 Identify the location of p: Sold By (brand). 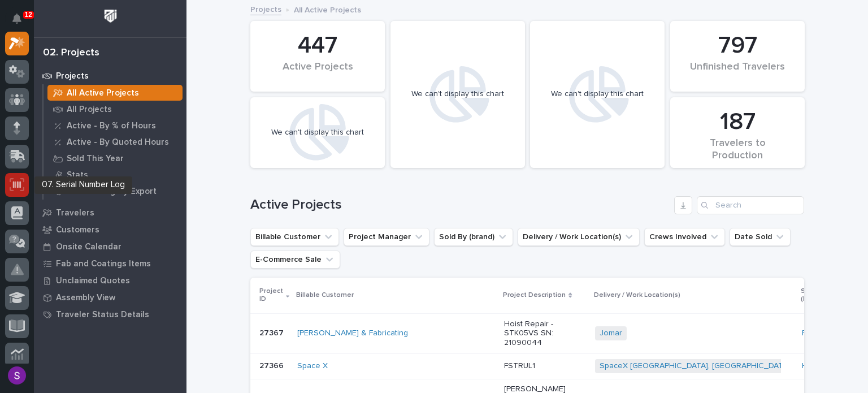
(822, 295).